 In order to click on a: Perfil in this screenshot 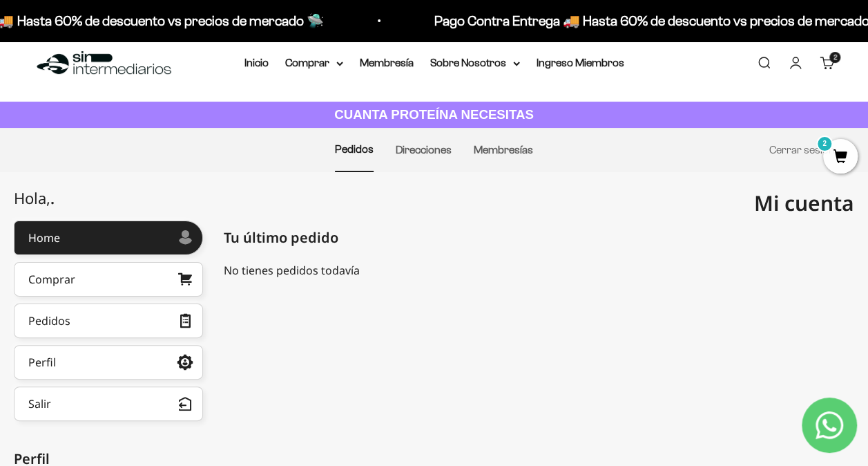, I will do `click(108, 362)`.